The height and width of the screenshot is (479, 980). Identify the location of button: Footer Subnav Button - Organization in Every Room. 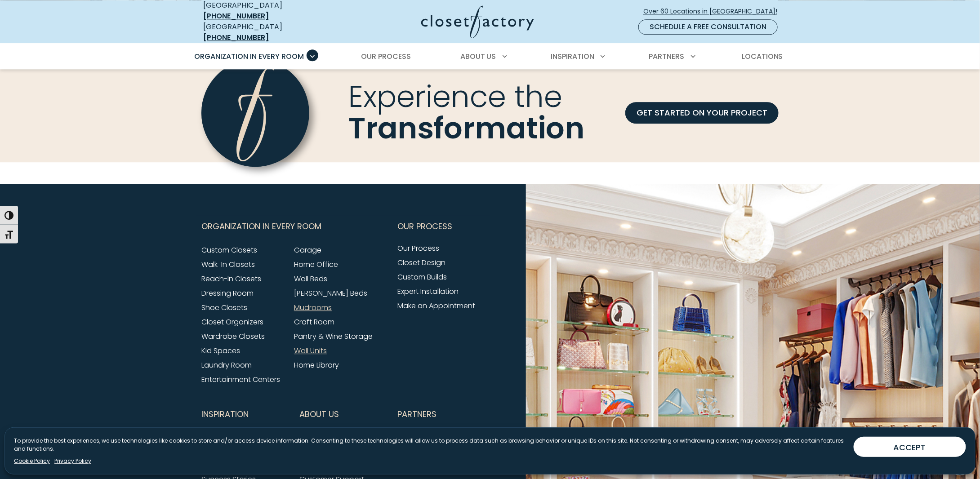
(294, 226).